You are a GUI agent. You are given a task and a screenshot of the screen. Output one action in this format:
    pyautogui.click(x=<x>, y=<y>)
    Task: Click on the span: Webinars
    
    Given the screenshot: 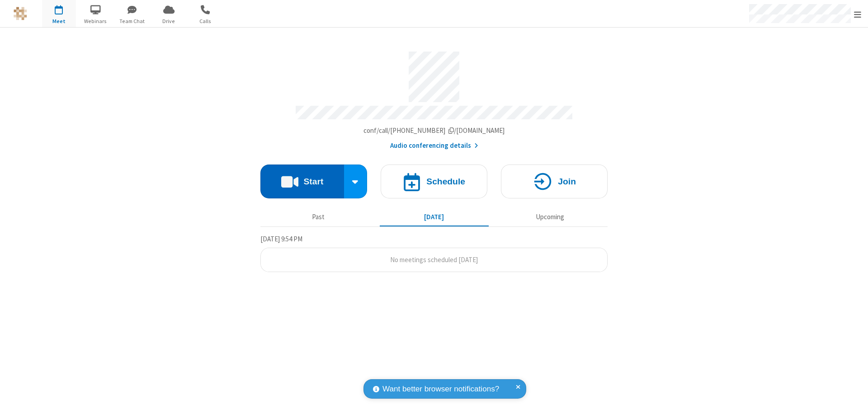 What is the action you would take?
    pyautogui.click(x=95, y=21)
    